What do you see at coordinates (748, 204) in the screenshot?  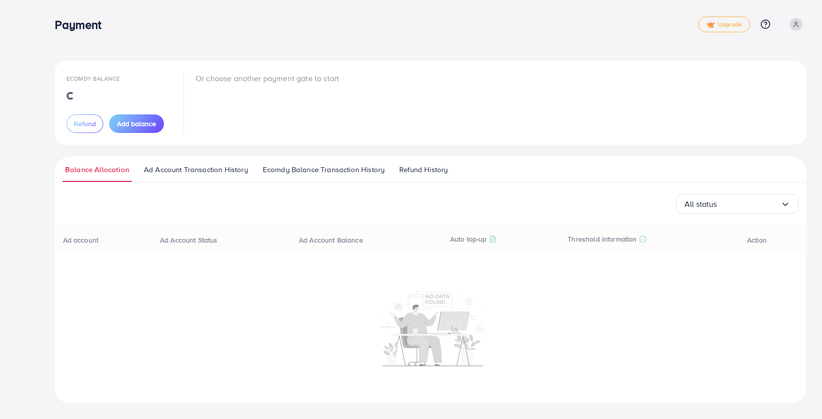 I see `input: Search for option` at bounding box center [748, 204].